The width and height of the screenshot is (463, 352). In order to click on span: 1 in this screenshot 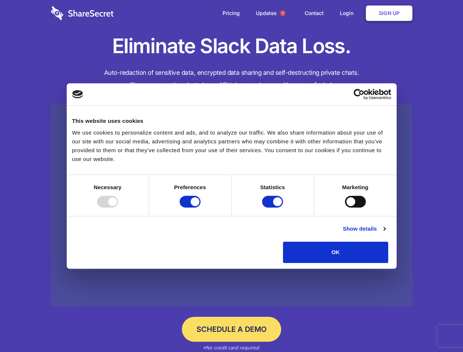, I will do `click(283, 13)`.